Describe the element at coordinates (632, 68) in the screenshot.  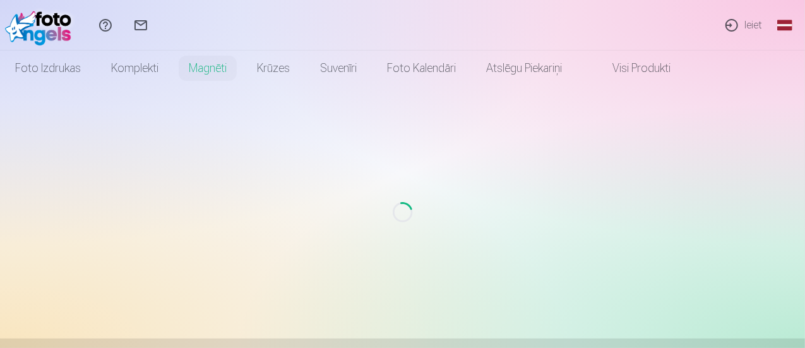
I see `a: Visi produkti` at that location.